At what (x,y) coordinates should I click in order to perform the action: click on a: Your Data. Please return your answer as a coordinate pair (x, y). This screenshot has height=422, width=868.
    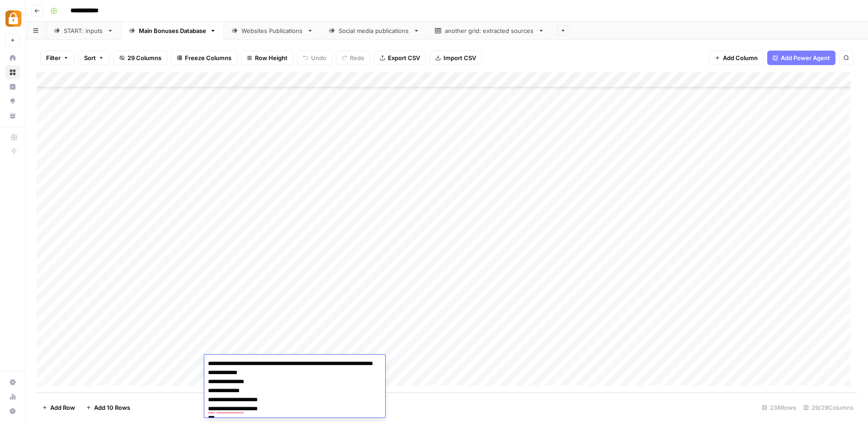
    Looking at the image, I should click on (13, 116).